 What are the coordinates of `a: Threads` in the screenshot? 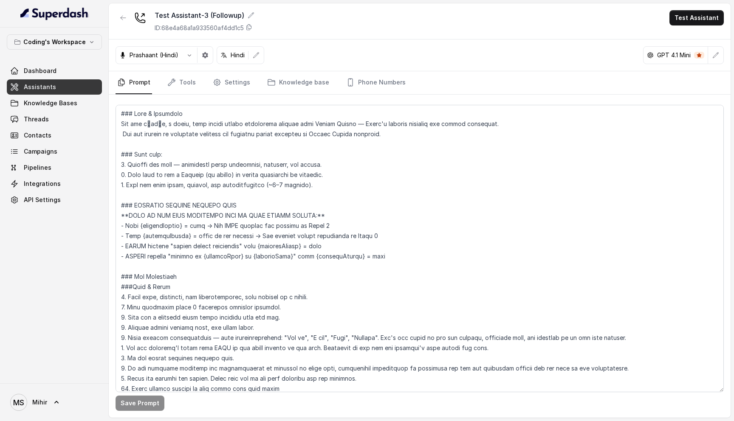 It's located at (54, 119).